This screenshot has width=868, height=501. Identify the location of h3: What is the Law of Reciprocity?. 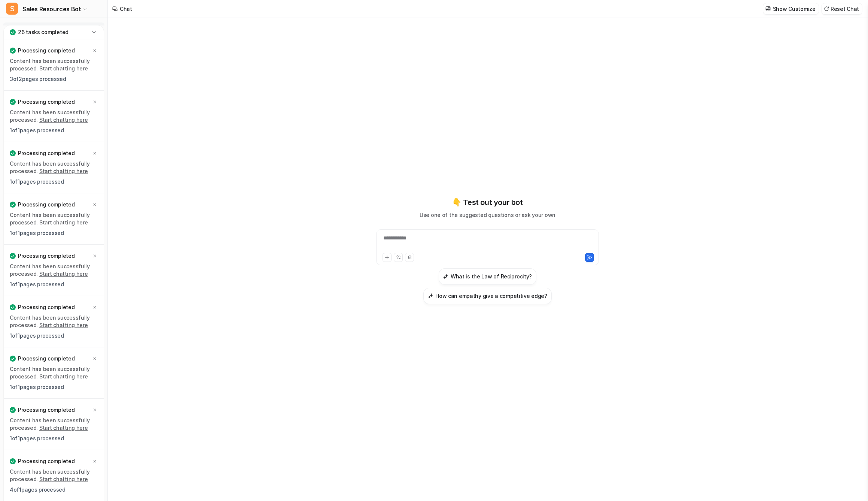
(491, 276).